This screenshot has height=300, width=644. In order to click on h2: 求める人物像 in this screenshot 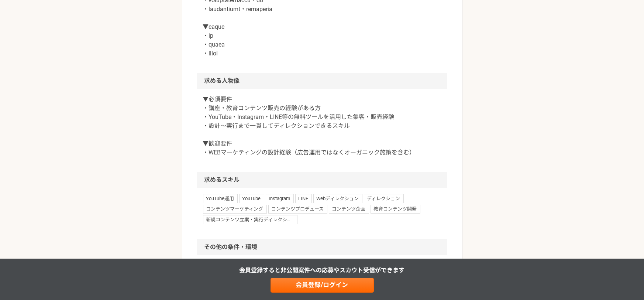, I will do `click(322, 81)`.